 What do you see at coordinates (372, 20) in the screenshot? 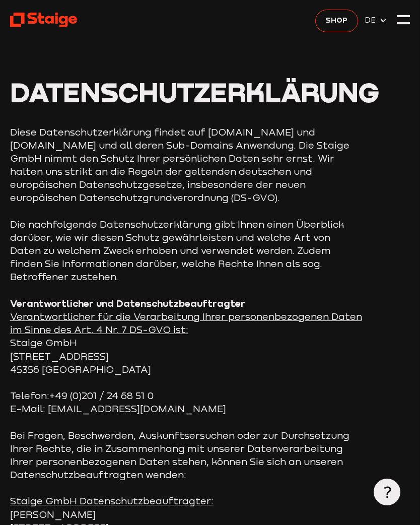
I see `span: DE` at bounding box center [372, 20].